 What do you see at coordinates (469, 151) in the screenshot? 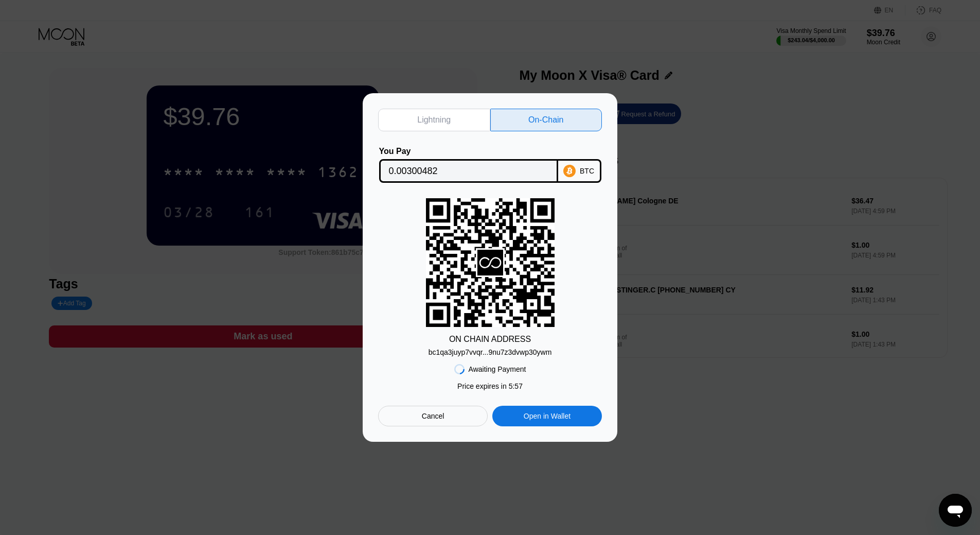
I see `div: You Pay` at bounding box center [469, 151].